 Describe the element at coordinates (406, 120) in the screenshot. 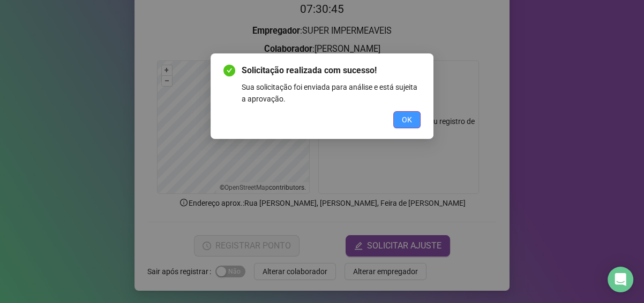

I see `button: OK` at that location.